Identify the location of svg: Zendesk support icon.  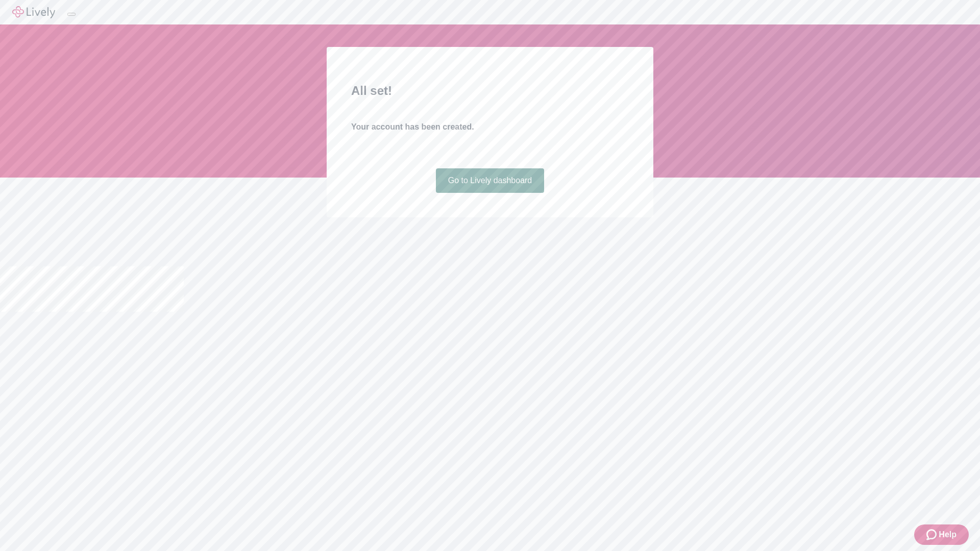
(932, 535).